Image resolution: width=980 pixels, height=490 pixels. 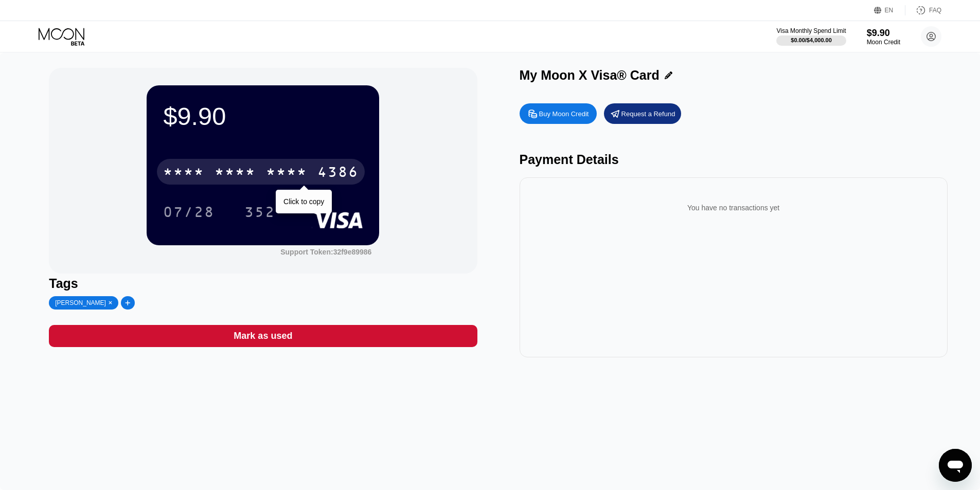 What do you see at coordinates (811, 40) in the screenshot?
I see `div: $0.00 / $4,000.00` at bounding box center [811, 40].